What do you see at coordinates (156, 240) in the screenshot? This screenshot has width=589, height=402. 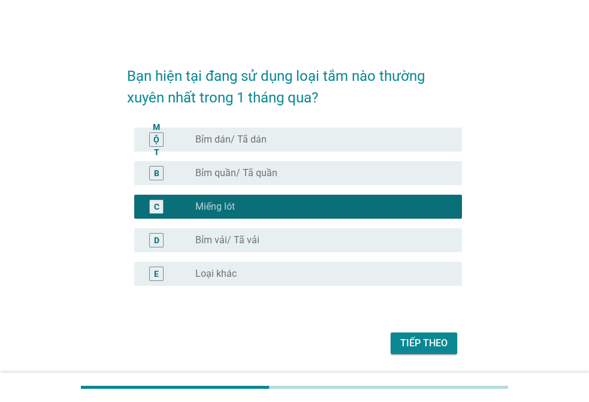 I see `font: D` at bounding box center [156, 240].